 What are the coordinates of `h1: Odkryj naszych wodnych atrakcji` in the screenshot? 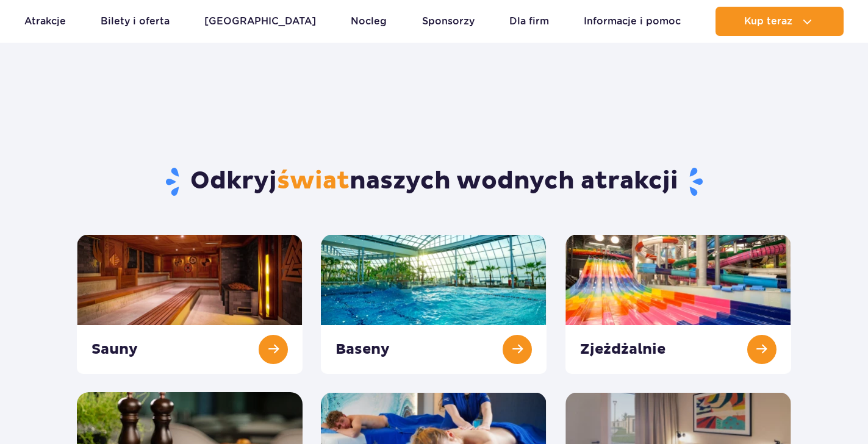 It's located at (434, 181).